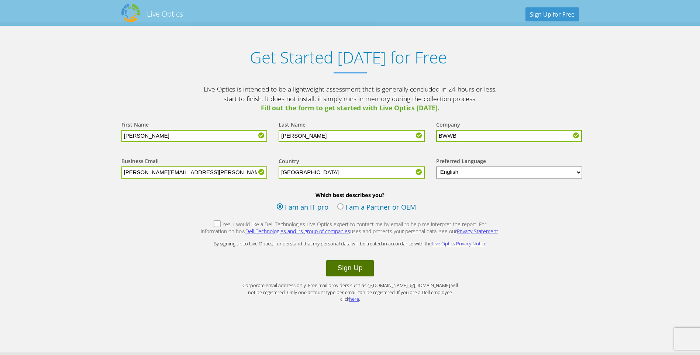  Describe the element at coordinates (477, 231) in the screenshot. I see `a: Privacy Statement` at that location.